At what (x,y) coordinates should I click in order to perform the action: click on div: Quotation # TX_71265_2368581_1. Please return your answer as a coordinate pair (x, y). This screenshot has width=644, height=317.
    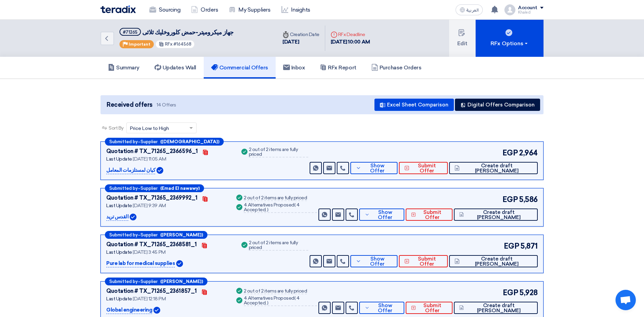
    Looking at the image, I should click on (152, 244).